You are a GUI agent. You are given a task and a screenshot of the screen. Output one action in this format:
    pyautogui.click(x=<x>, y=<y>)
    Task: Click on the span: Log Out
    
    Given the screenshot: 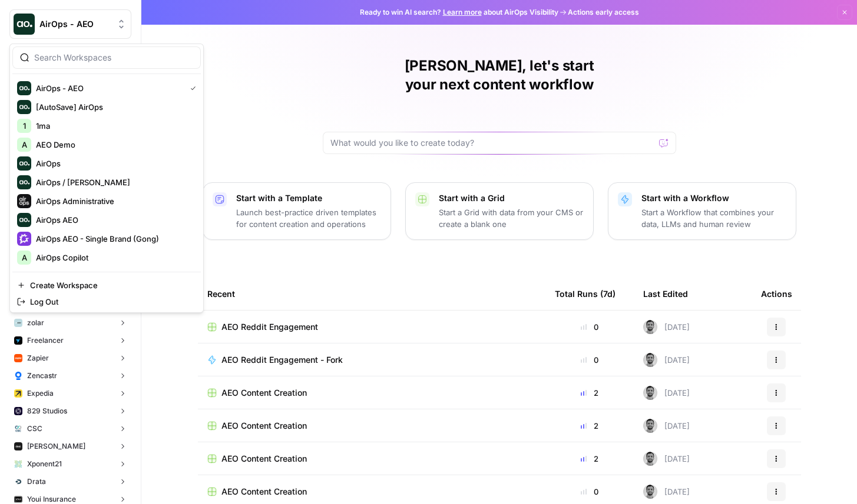 What is the action you would take?
    pyautogui.click(x=111, y=302)
    